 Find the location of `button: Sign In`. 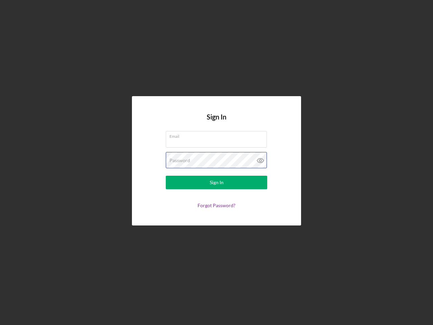

button: Sign In is located at coordinates (217, 183).